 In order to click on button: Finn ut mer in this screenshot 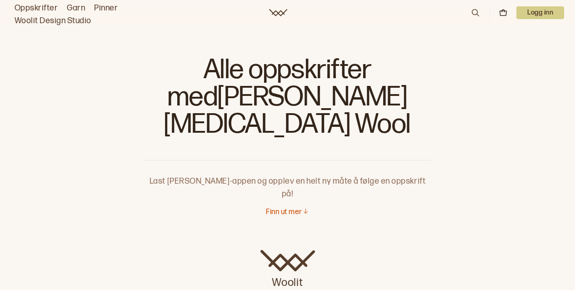, I will do `click(287, 212)`.